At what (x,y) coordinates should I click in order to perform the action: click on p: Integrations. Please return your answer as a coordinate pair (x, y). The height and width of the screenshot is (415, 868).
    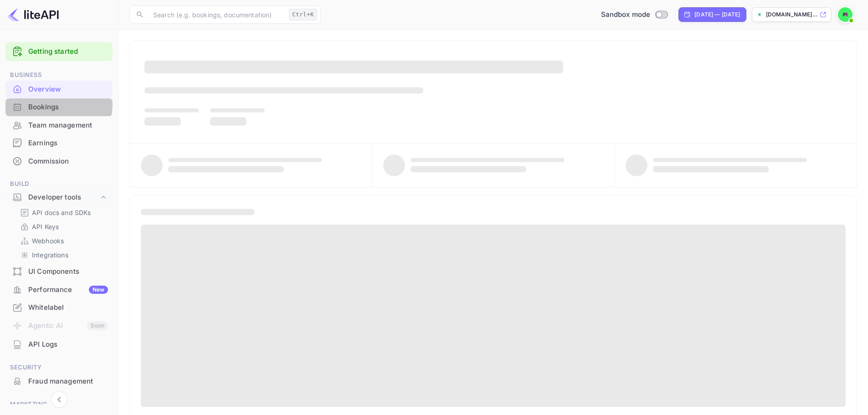
    Looking at the image, I should click on (50, 254).